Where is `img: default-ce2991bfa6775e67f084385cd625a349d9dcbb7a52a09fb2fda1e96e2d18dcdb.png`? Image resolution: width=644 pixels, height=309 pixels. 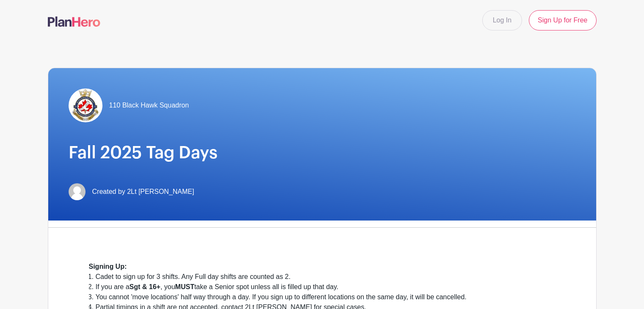 img: default-ce2991bfa6775e67f084385cd625a349d9dcbb7a52a09fb2fda1e96e2d18dcdb.png is located at coordinates (77, 192).